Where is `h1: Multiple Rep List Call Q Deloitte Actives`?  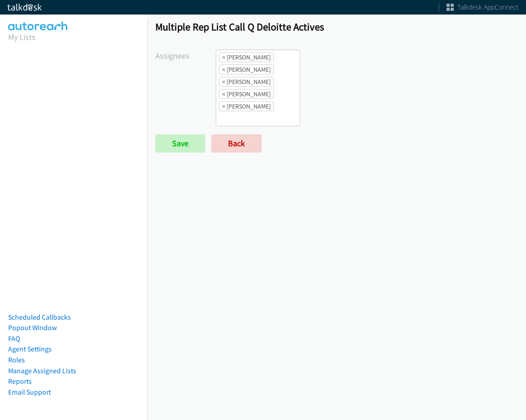 h1: Multiple Rep List Call Q Deloitte Actives is located at coordinates (337, 27).